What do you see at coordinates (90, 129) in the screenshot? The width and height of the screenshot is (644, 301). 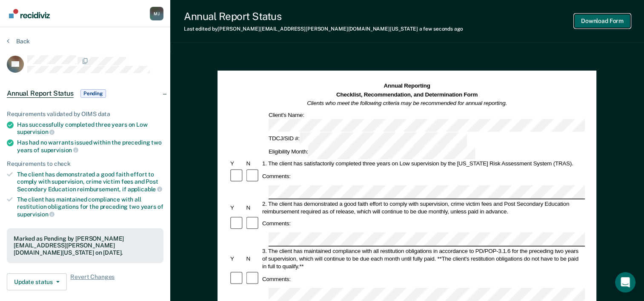 I see `div: Has successfully completed three years on Low` at bounding box center [90, 129].